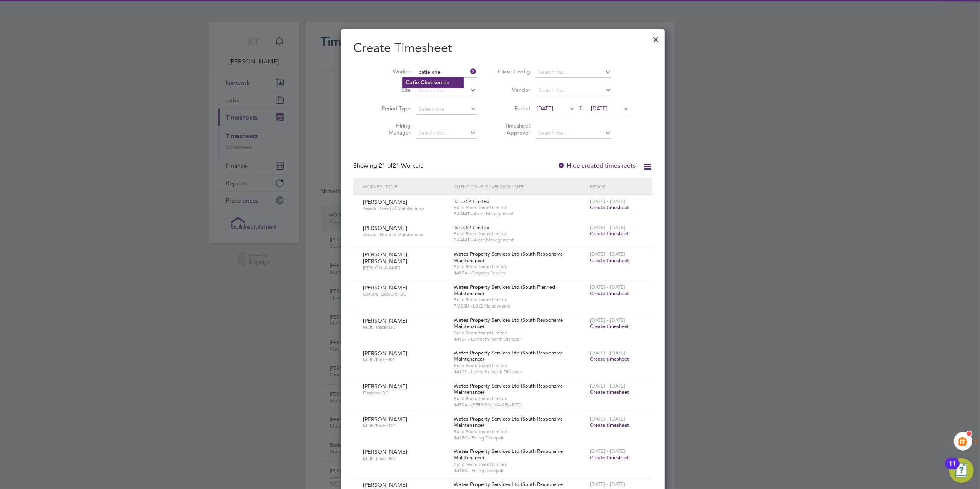 The image size is (980, 489). Describe the element at coordinates (446, 109) in the screenshot. I see `input: Select one` at that location.